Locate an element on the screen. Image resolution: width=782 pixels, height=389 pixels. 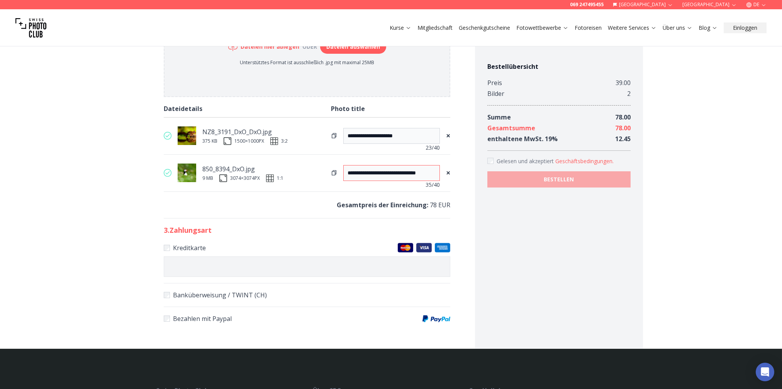
img: Master Cards is located at coordinates (406, 247).